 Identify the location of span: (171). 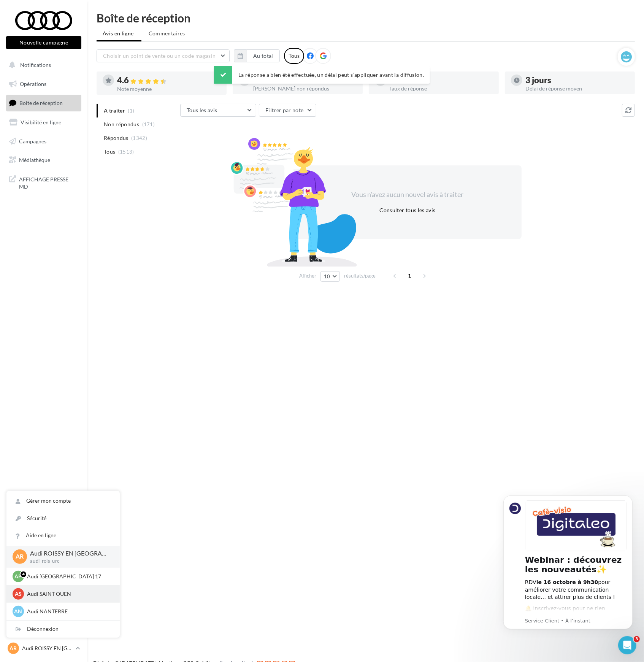
(149, 124).